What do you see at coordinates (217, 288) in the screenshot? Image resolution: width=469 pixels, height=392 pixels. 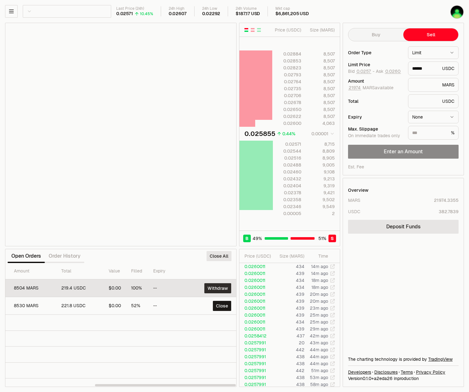 I see `button: Withdraw` at bounding box center [217, 288].